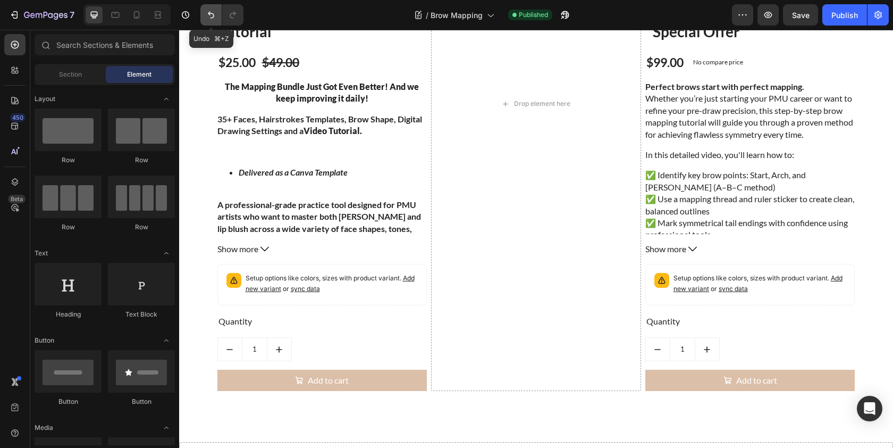 This screenshot has height=448, width=893. Describe the element at coordinates (41, 253) in the screenshot. I see `span: Text` at that location.